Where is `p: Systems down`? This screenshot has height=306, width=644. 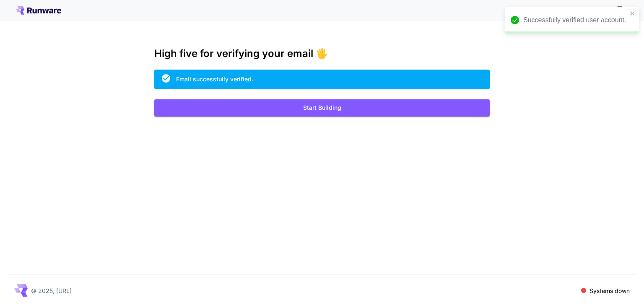
p: Systems down is located at coordinates (610, 290).